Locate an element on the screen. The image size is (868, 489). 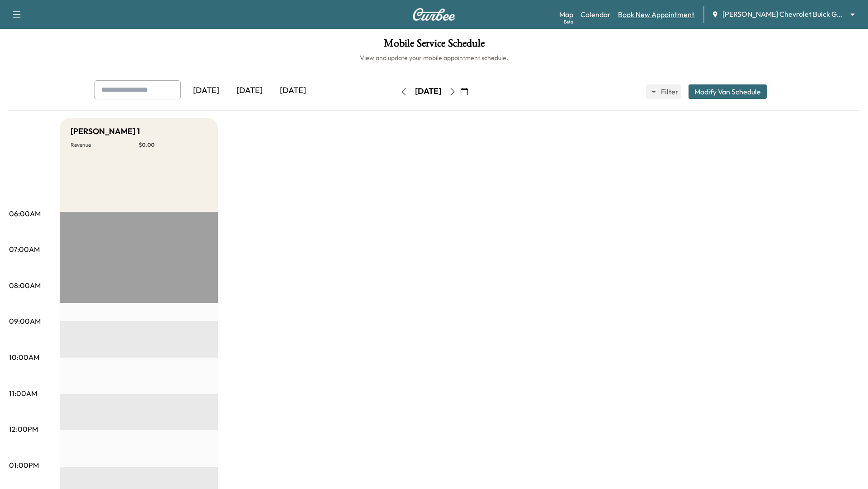
p: 06:00AM is located at coordinates (25, 214).